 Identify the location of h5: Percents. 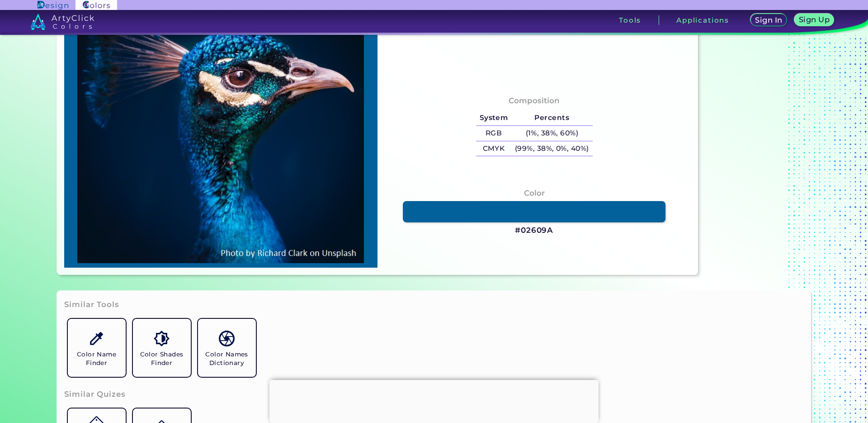
(552, 118).